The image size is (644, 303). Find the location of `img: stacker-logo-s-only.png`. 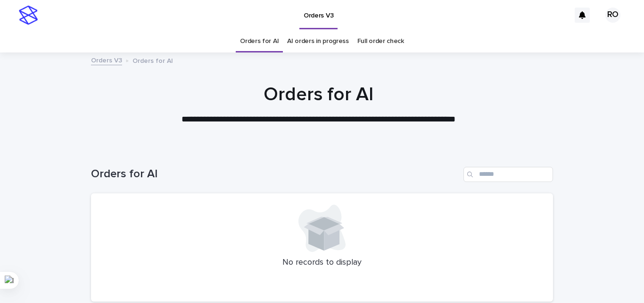

img: stacker-logo-s-only.png is located at coordinates (28, 15).